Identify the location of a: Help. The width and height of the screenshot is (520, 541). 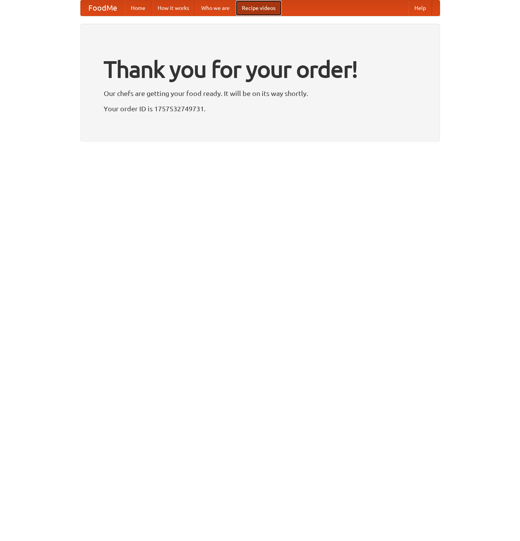
(420, 8).